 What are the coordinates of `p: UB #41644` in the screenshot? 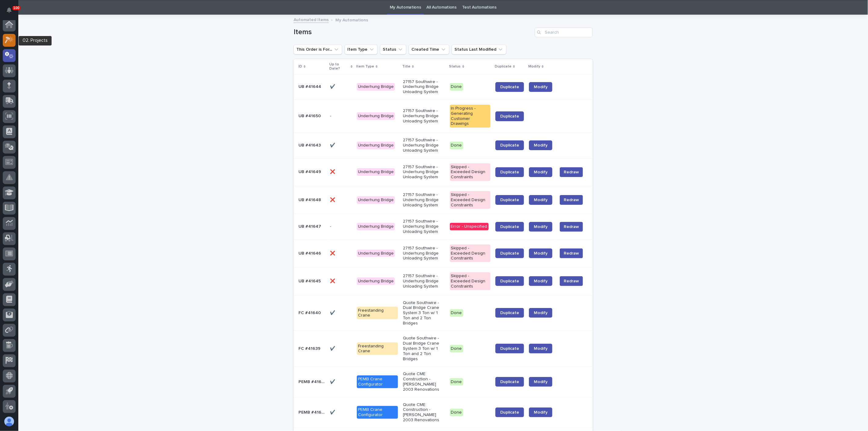 It's located at (310, 86).